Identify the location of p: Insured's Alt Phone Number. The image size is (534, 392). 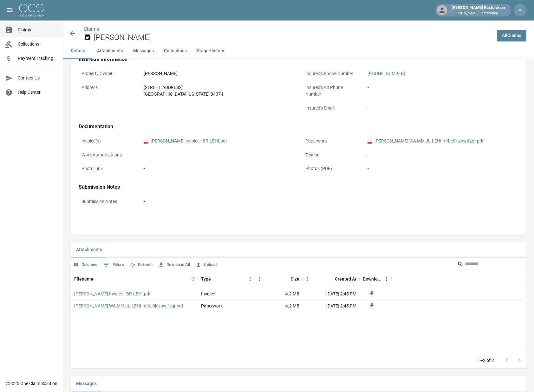
(331, 91).